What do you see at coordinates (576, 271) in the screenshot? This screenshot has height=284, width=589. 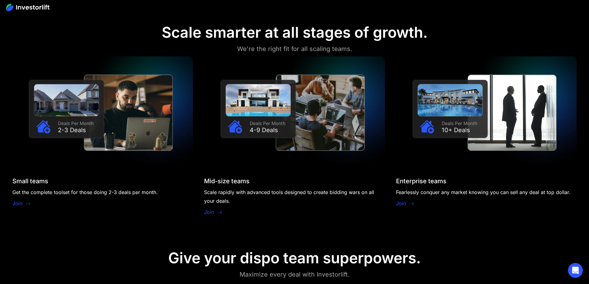 I see `div: Open Intercom Messenger` at bounding box center [576, 271].